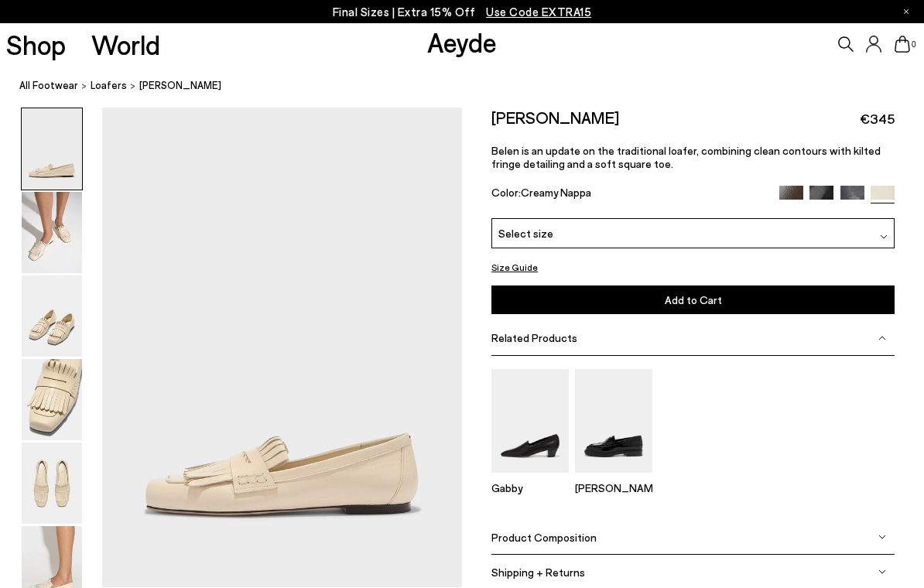  I want to click on a: 0, so click(903, 44).